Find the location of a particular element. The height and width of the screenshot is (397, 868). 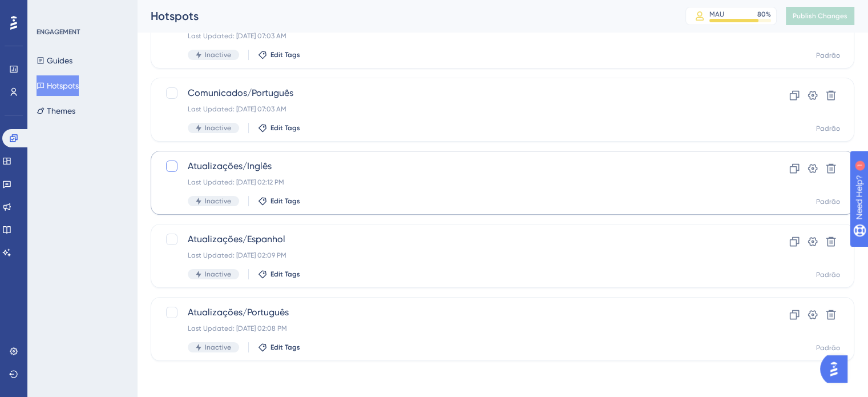

span: Atualizações/Português is located at coordinates (456, 312).